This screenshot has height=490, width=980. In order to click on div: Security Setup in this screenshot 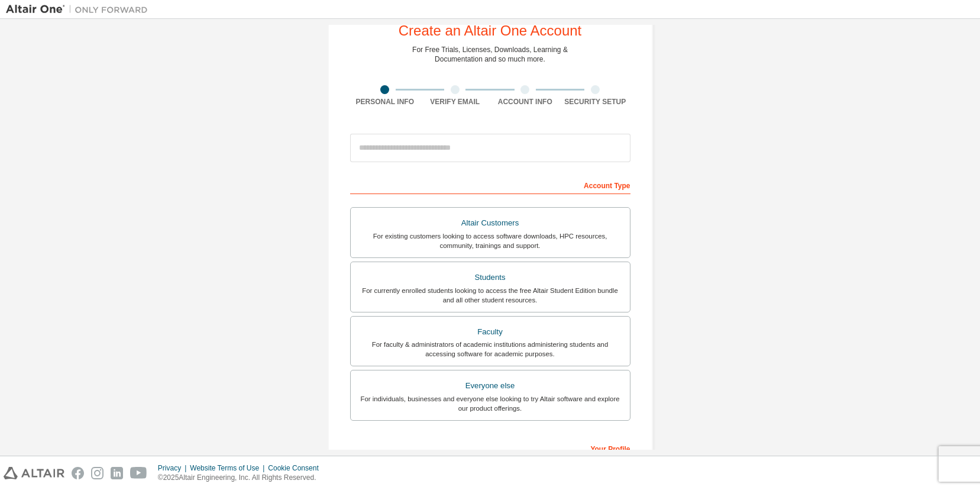, I will do `click(595, 102)`.